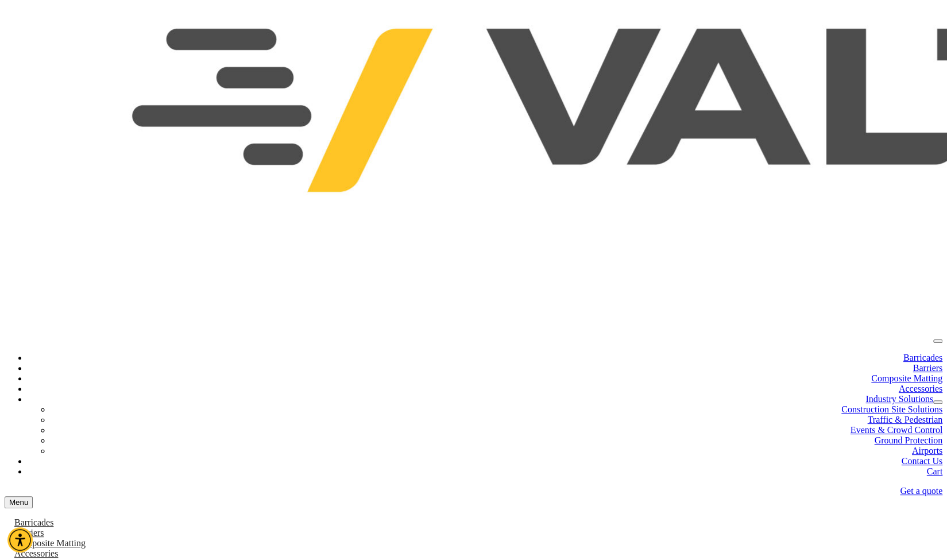  Describe the element at coordinates (934, 471) in the screenshot. I see `a: Cart` at that location.